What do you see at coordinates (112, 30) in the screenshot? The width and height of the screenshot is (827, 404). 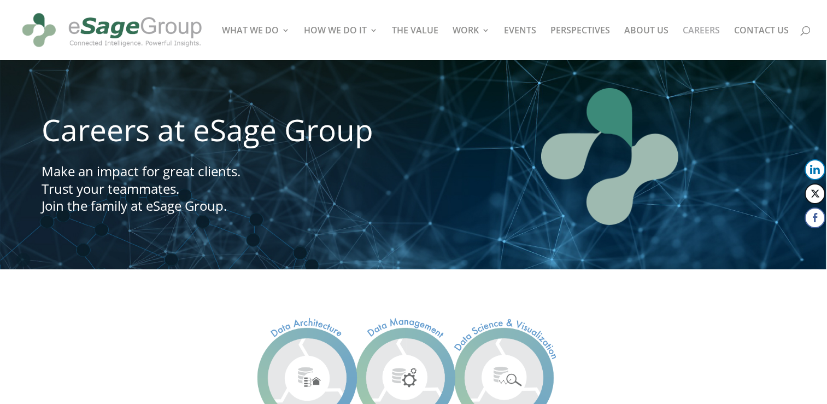 I see `img: eSage Group` at bounding box center [112, 30].